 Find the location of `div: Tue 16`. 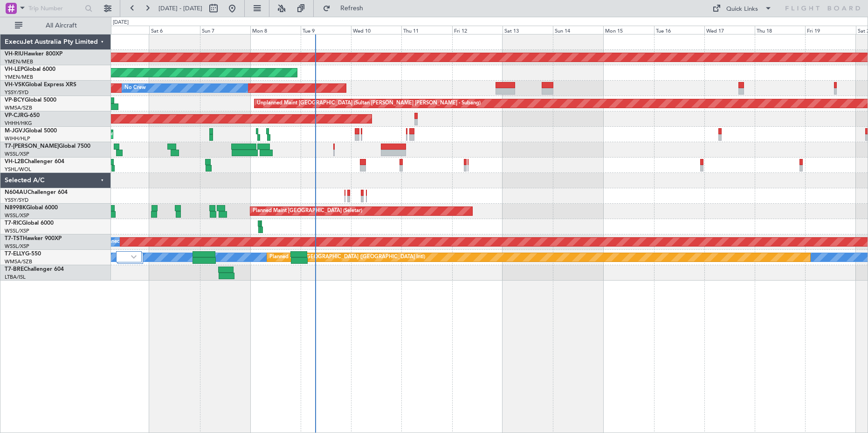

div: Tue 16 is located at coordinates (680, 30).